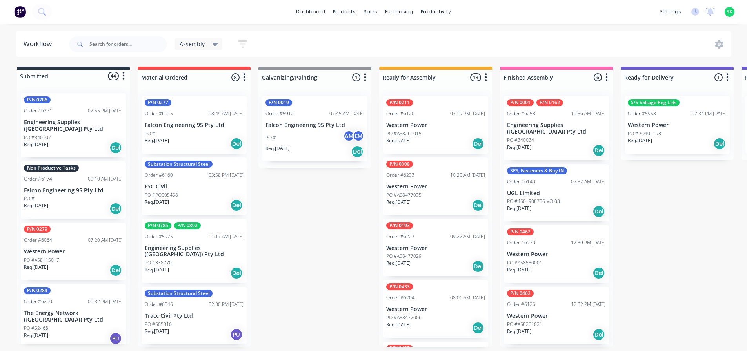  I want to click on p: PO #A58530001, so click(525, 263).